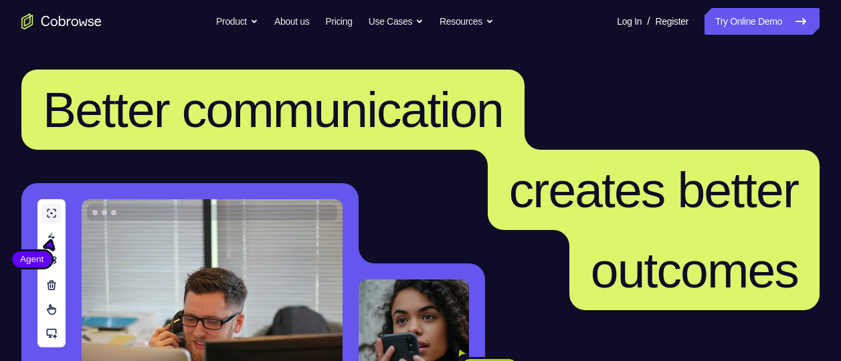  What do you see at coordinates (671, 21) in the screenshot?
I see `a: Register` at bounding box center [671, 21].